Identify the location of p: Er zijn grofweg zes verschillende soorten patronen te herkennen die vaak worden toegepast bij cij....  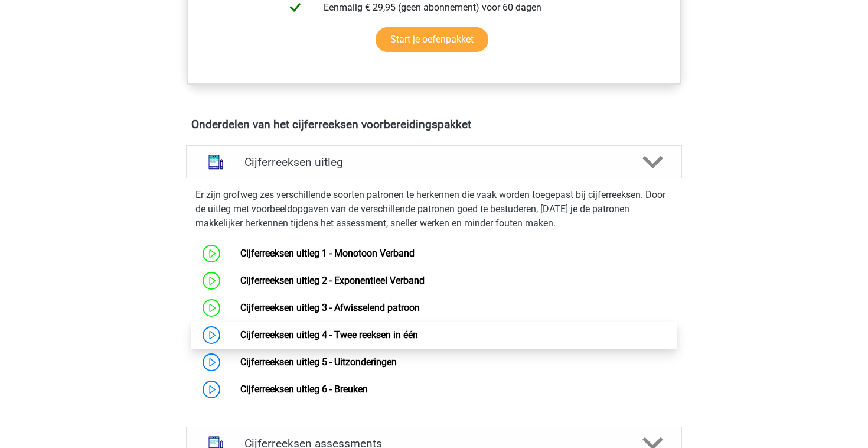
(434, 209).